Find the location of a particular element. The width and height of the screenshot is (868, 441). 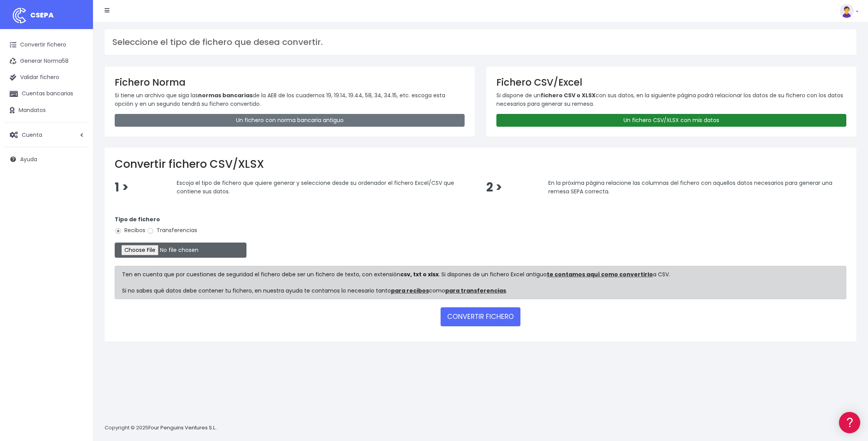

div: Facturación is located at coordinates (77, 157).